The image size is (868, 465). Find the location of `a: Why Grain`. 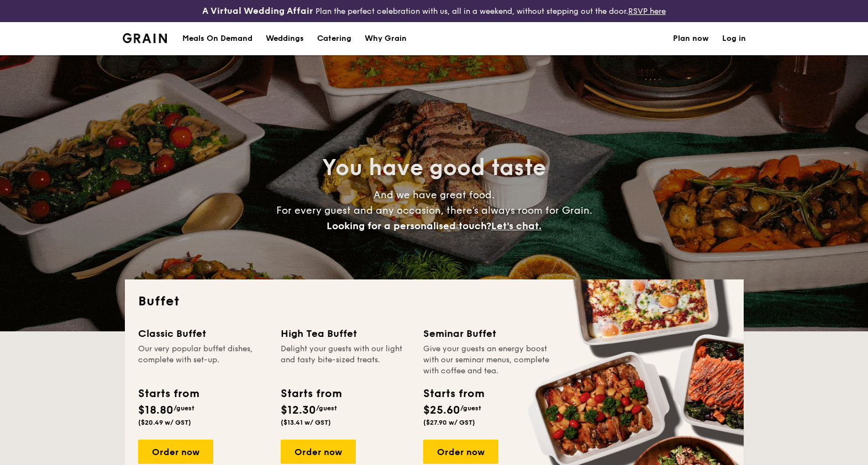

a: Why Grain is located at coordinates (385, 39).